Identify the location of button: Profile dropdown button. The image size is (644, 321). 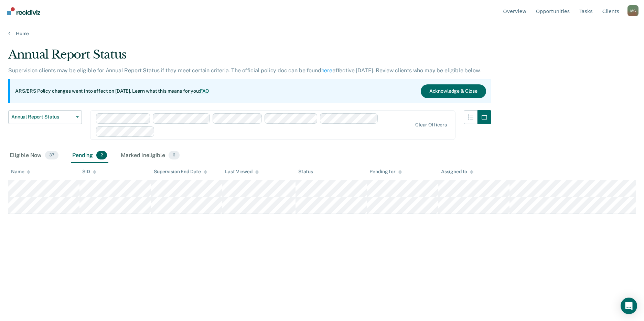
(633, 10).